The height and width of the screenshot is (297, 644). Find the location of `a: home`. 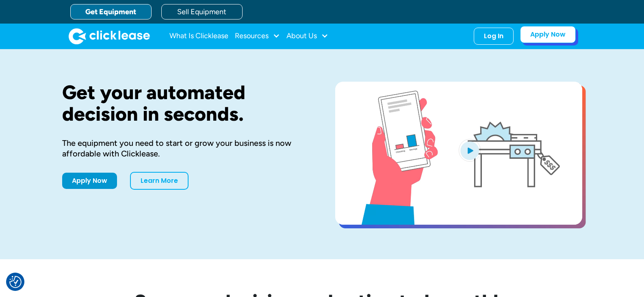

a: home is located at coordinates (109, 36).